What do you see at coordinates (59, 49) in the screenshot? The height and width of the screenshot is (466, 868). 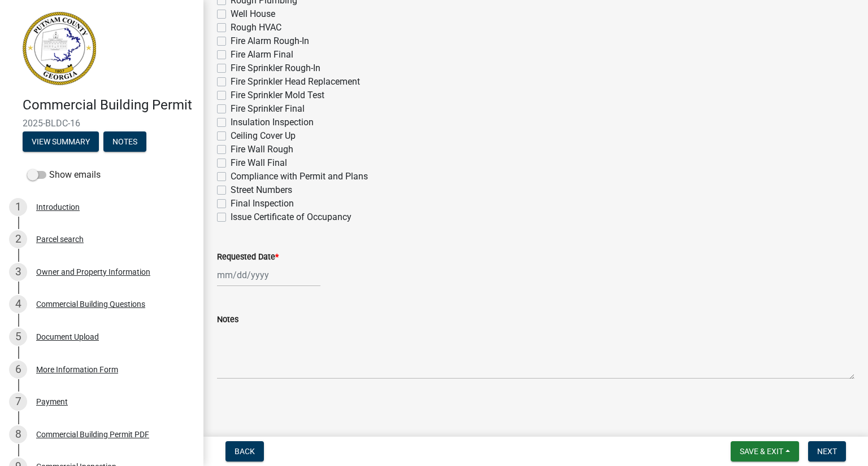 I see `img: Putnam County, Georgia` at bounding box center [59, 49].